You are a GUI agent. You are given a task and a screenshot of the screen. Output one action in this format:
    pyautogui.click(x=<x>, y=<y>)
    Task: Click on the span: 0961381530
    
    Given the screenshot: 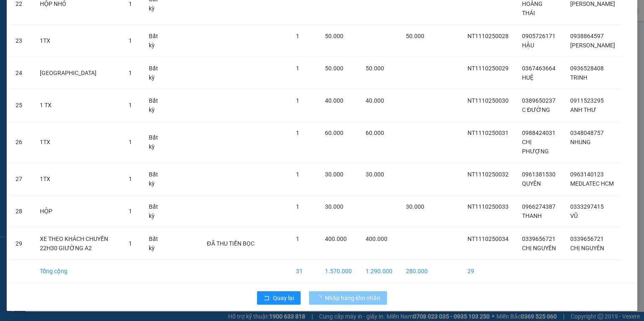 What is the action you would take?
    pyautogui.click(x=539, y=174)
    